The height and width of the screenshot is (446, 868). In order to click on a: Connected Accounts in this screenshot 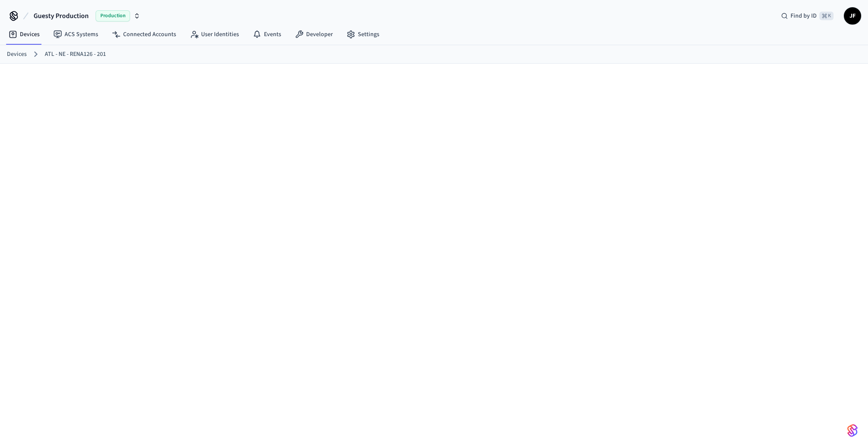, I will do `click(144, 35)`.